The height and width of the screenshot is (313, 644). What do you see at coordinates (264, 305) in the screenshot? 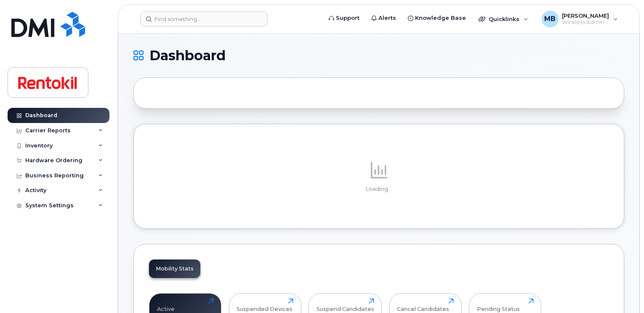
I see `div: Suspended Devices` at bounding box center [264, 305].